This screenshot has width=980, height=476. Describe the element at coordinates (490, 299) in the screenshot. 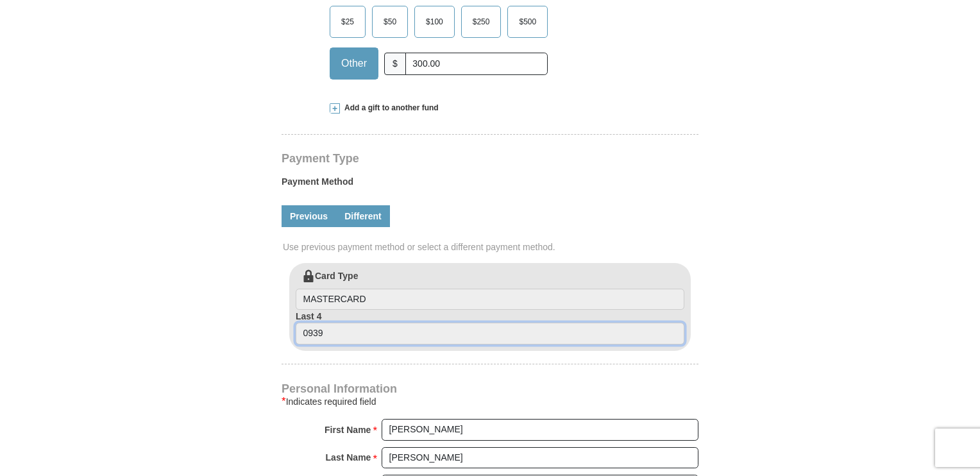

I see `input: Card Type` at that location.